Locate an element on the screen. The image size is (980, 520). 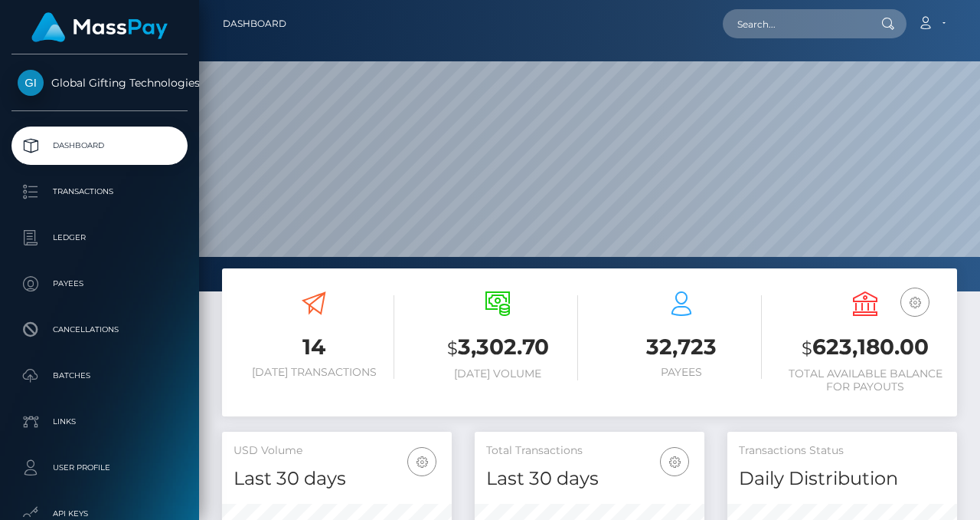
a: Batches is located at coordinates (99, 376).